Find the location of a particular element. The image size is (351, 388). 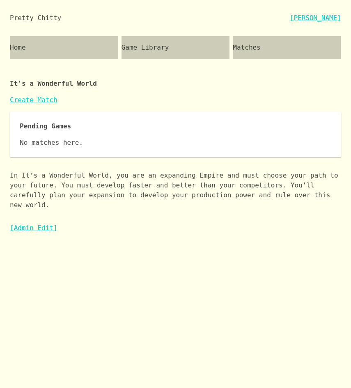

a: [Admin Edit] is located at coordinates (34, 228).